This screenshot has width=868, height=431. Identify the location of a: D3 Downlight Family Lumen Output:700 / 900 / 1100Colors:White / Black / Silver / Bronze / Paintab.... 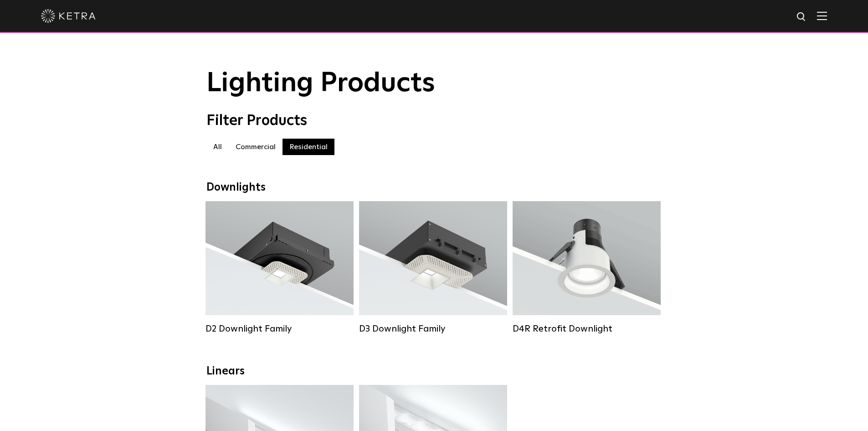
(433, 268).